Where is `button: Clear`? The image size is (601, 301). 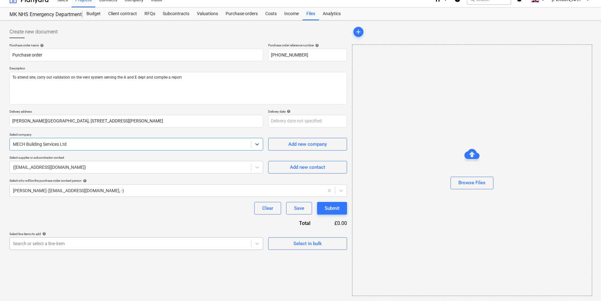 button: Clear is located at coordinates (268, 208).